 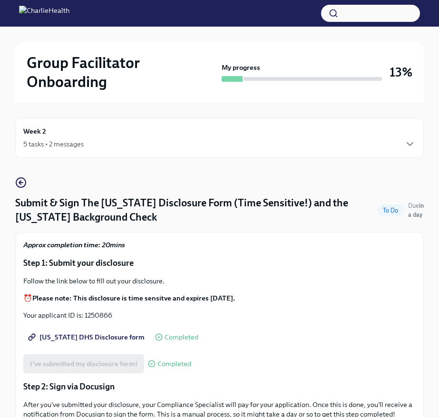 I want to click on p: Step 1: Submit your disclosure, so click(x=219, y=263).